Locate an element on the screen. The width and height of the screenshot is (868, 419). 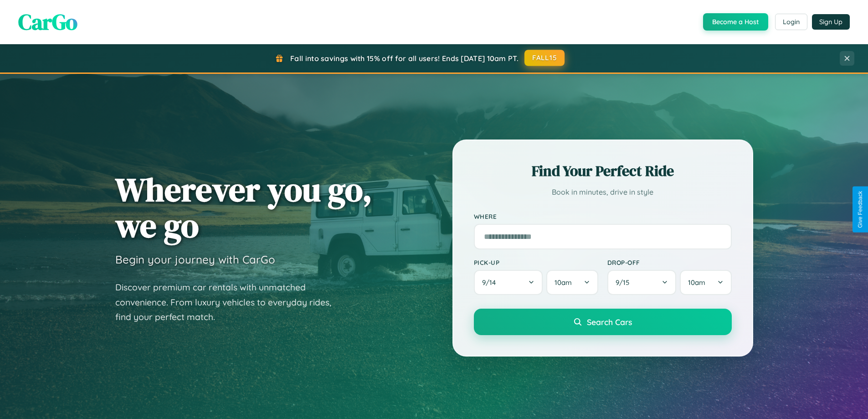
span: Search Cars is located at coordinates (610, 321).